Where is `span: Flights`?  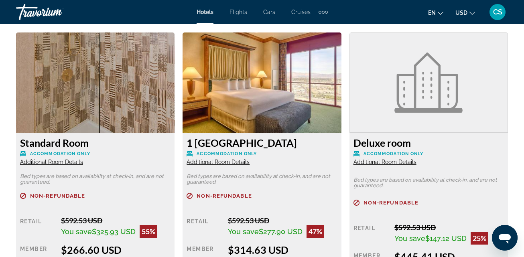
span: Flights is located at coordinates (238, 12).